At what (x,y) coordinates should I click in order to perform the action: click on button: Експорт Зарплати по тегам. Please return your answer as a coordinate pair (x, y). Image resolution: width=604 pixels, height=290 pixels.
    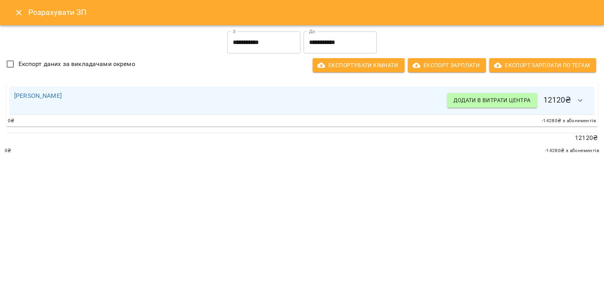
    Looking at the image, I should click on (542, 65).